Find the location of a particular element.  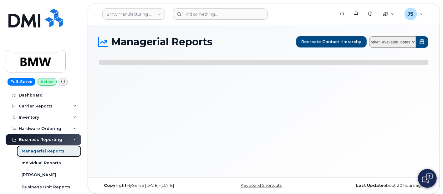

span: Managerial Reports is located at coordinates (162, 42).